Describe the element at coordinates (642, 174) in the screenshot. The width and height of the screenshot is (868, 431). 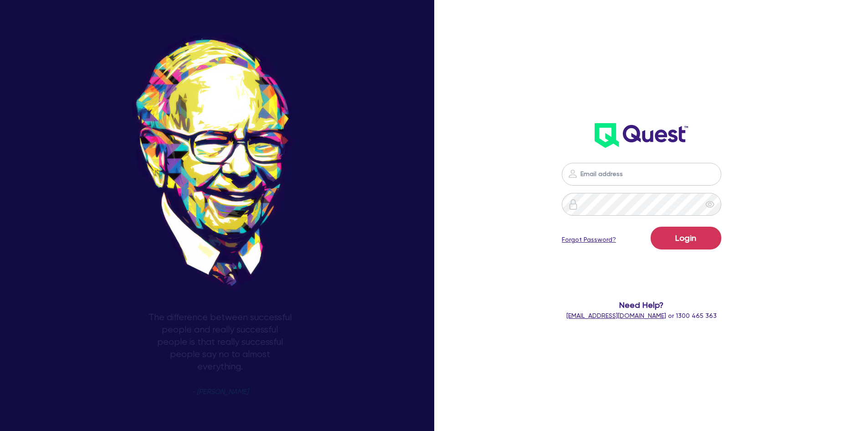
I see `input: Email address` at that location.